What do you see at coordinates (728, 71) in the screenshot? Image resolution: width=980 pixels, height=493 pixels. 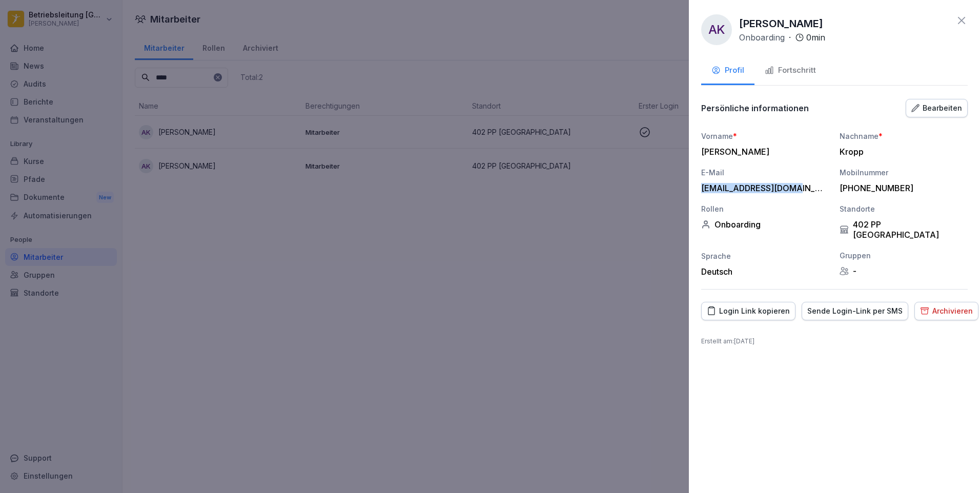 I see `button: Profil` at bounding box center [728, 71].